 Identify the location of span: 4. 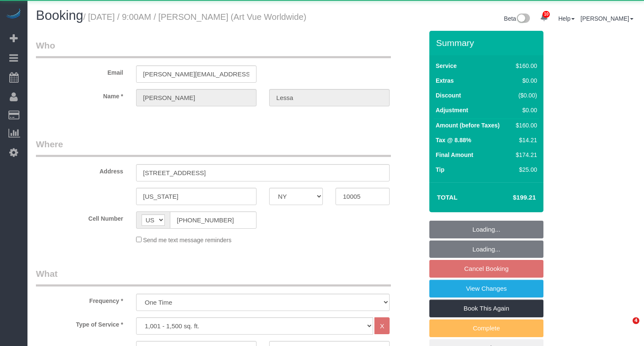
(636, 321).